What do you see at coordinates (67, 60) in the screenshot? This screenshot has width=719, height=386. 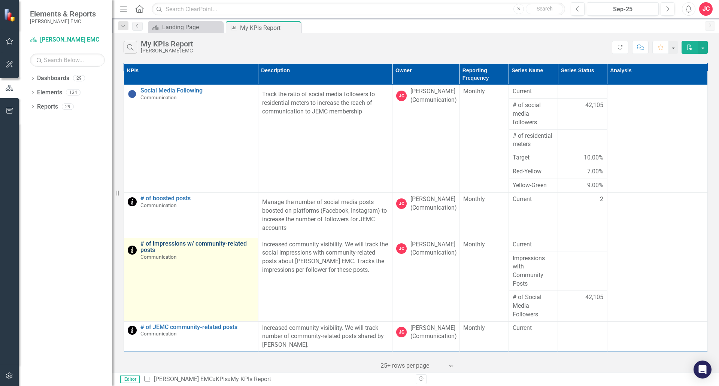 I see `input: Search Below...` at bounding box center [67, 60].